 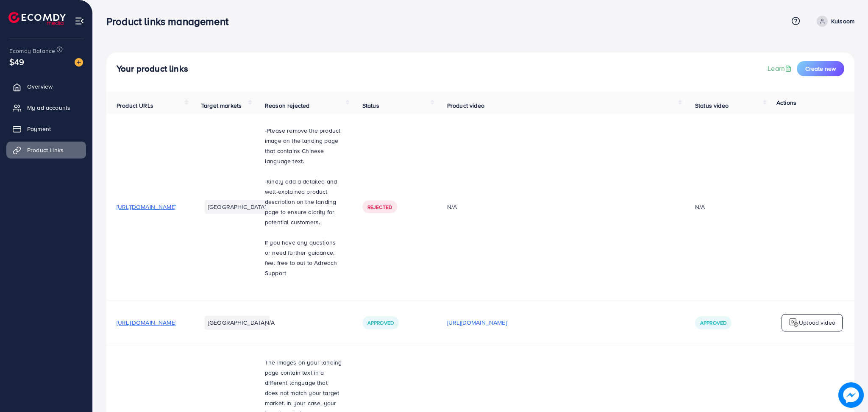 I want to click on span: Actions, so click(x=786, y=103).